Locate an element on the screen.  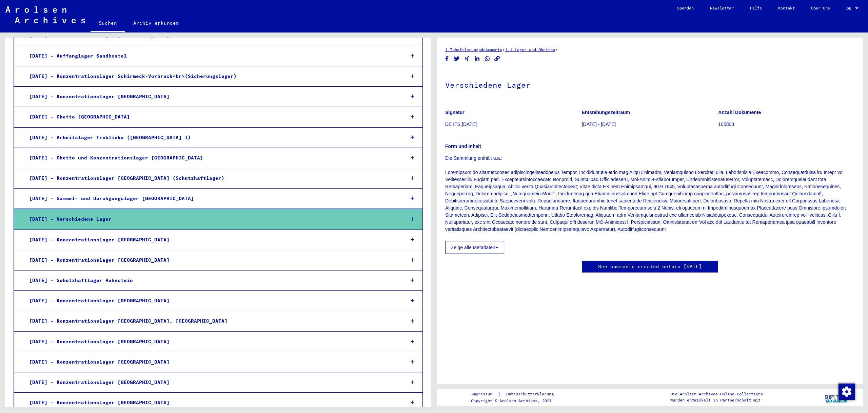
b: Entstehungszeitraum is located at coordinates (606, 112).